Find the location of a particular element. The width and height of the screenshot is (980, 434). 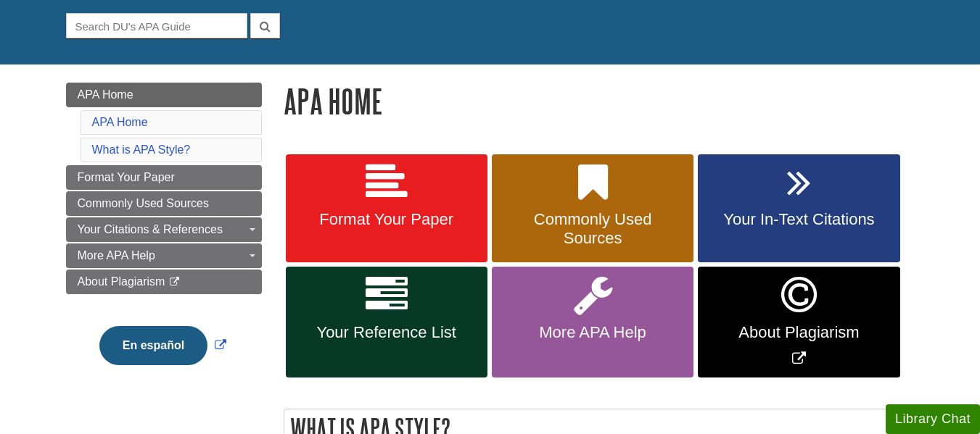

span: Your Citations & References is located at coordinates (150, 229).